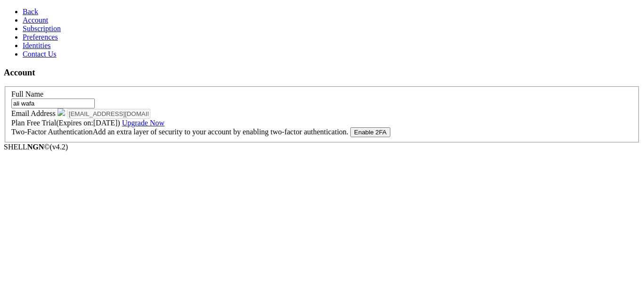 This screenshot has width=644, height=305. What do you see at coordinates (27, 94) in the screenshot?
I see `label: Full Name` at bounding box center [27, 94].